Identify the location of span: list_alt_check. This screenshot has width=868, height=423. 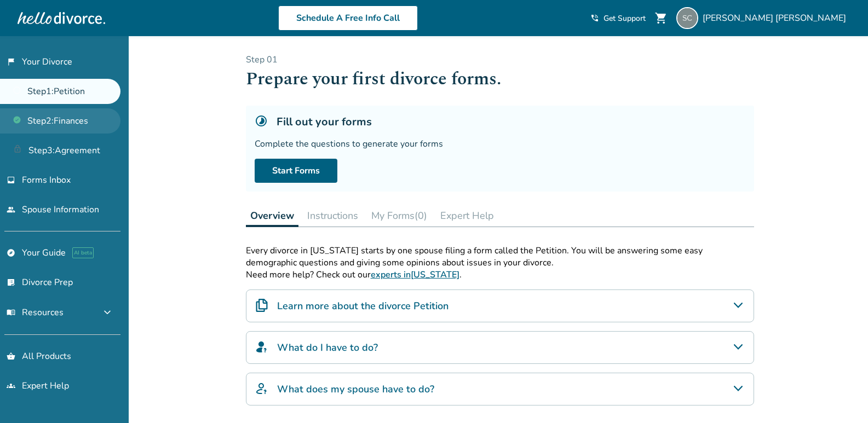
(11, 282).